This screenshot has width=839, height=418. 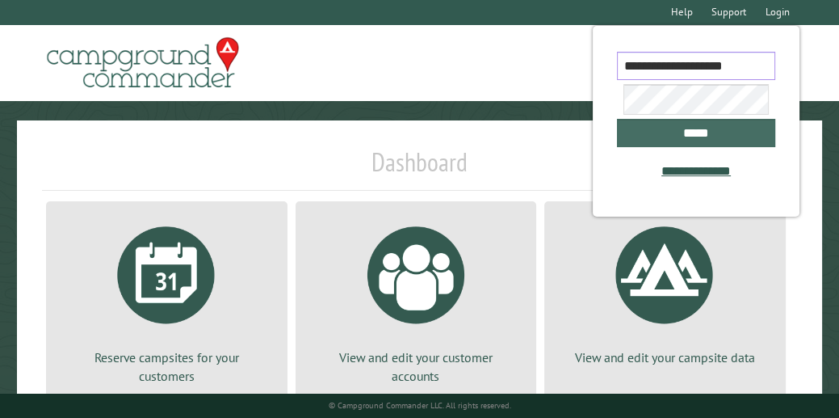 What do you see at coordinates (419, 168) in the screenshot?
I see `h1: Dashboard` at bounding box center [419, 168].